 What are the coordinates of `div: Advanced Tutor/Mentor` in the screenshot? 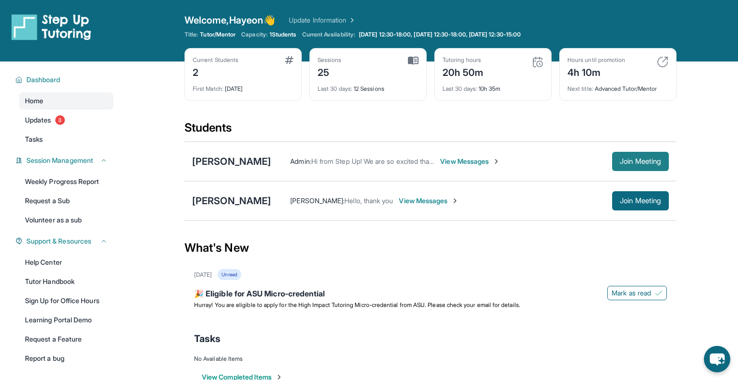 It's located at (618, 86).